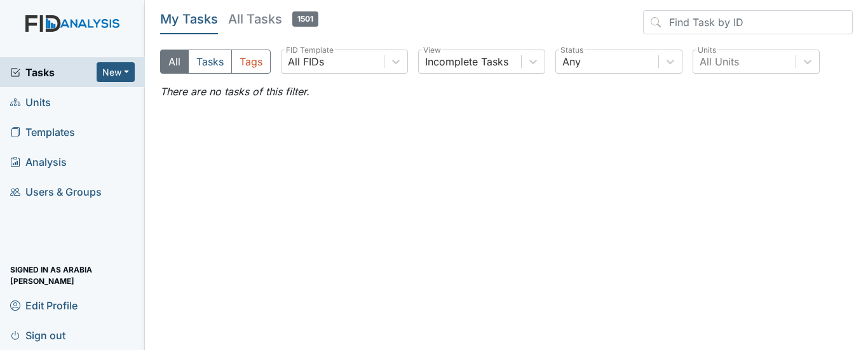 This screenshot has height=350, width=868. Describe the element at coordinates (174, 62) in the screenshot. I see `button: All` at that location.